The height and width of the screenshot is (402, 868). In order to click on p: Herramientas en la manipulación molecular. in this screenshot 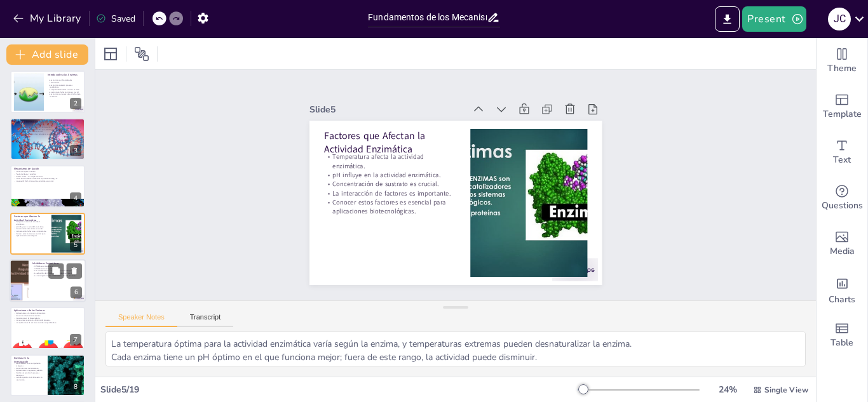, I will do `click(29, 364)`.